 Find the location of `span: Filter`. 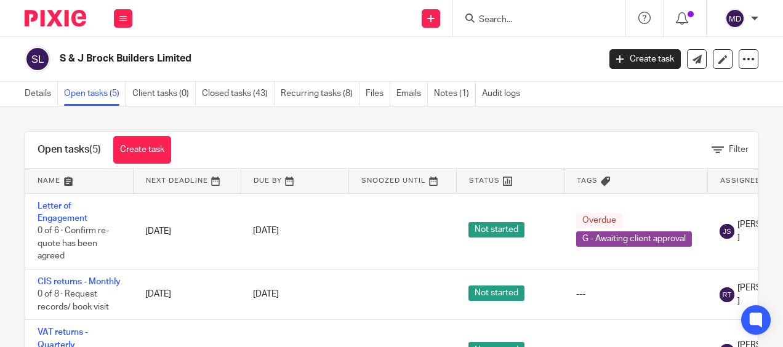

span: Filter is located at coordinates (739, 150).